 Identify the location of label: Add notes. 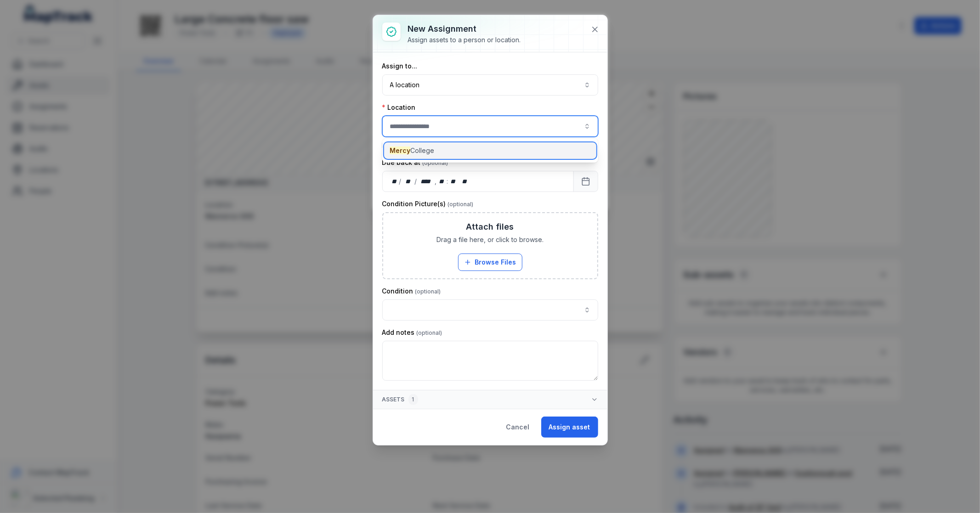
(412, 332).